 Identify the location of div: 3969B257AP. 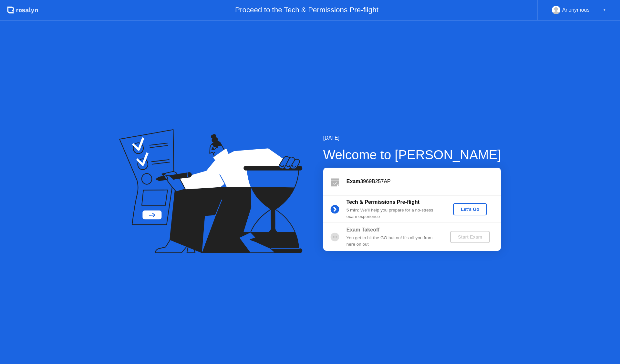
(424, 182).